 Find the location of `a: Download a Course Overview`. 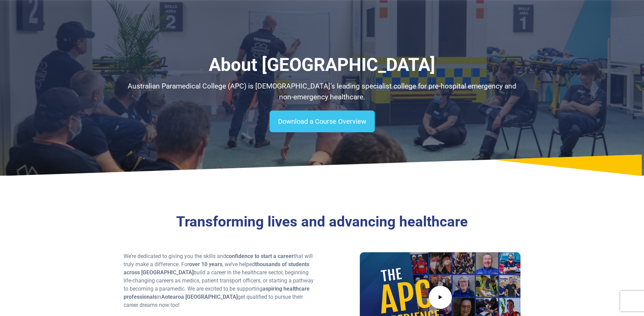

a: Download a Course Overview is located at coordinates (322, 122).